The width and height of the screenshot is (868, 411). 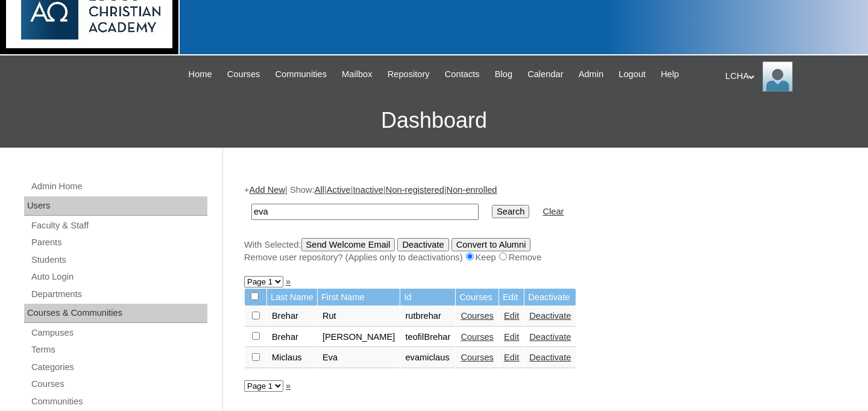 What do you see at coordinates (591, 74) in the screenshot?
I see `span: Admin` at bounding box center [591, 74].